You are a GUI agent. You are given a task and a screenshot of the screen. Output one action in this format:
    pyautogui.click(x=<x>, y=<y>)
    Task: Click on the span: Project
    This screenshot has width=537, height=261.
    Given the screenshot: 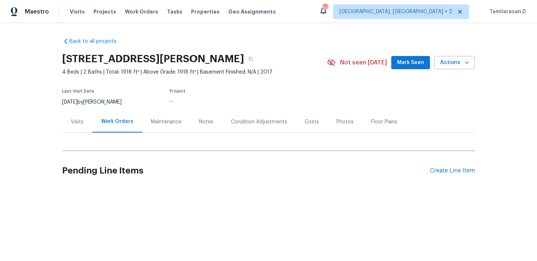 What is the action you would take?
    pyautogui.click(x=178, y=91)
    